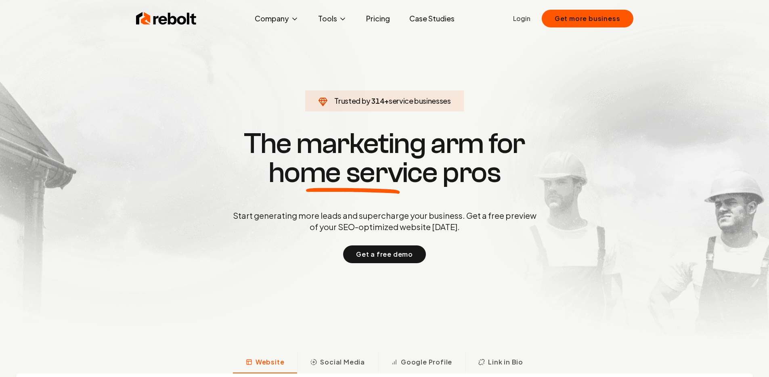  What do you see at coordinates (385, 158) in the screenshot?
I see `h1: The marketing arm for pros` at bounding box center [385, 158].